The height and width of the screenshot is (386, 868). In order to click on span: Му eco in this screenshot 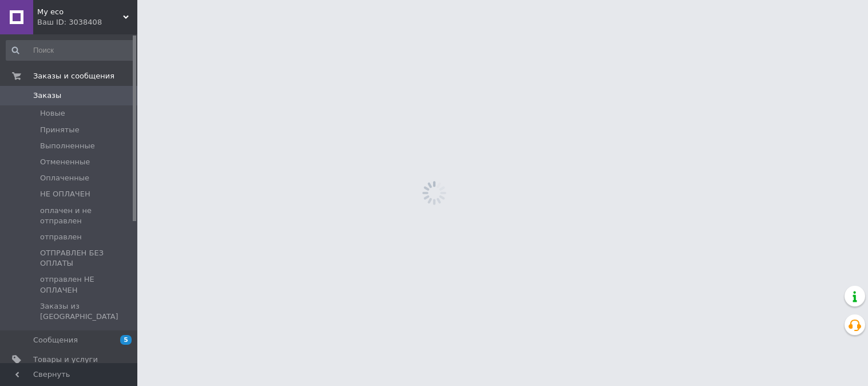, I will do `click(80, 12)`.